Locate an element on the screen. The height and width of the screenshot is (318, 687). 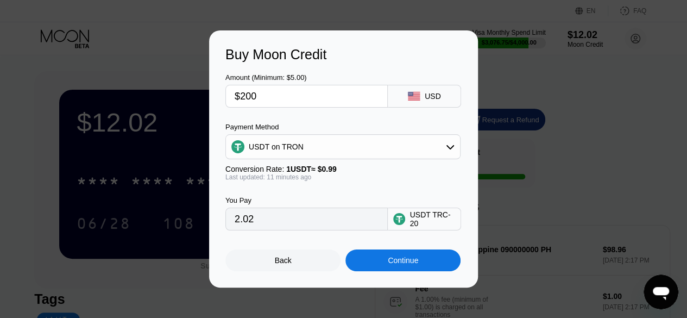
div: Conversion Rate: is located at coordinates (343, 169).